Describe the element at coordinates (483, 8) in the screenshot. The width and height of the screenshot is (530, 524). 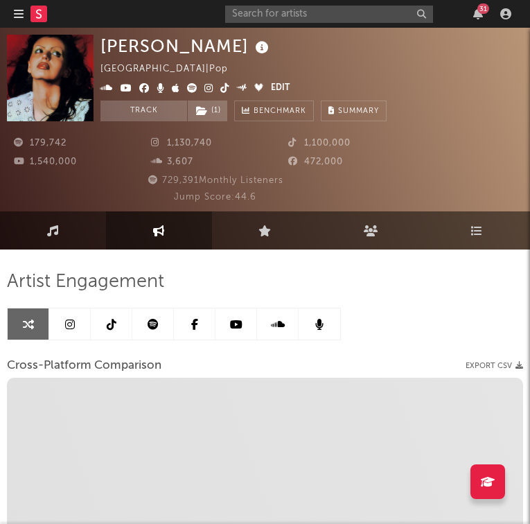
I see `div: 31` at that location.